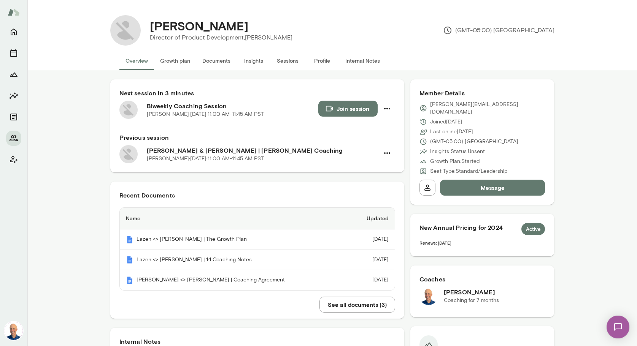 The width and height of the screenshot is (637, 346). Describe the element at coordinates (234, 219) in the screenshot. I see `th: Name` at that location.